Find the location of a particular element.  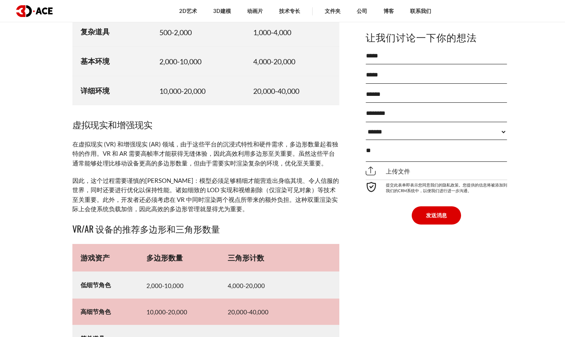

font: 2D艺术 is located at coordinates (188, 11).